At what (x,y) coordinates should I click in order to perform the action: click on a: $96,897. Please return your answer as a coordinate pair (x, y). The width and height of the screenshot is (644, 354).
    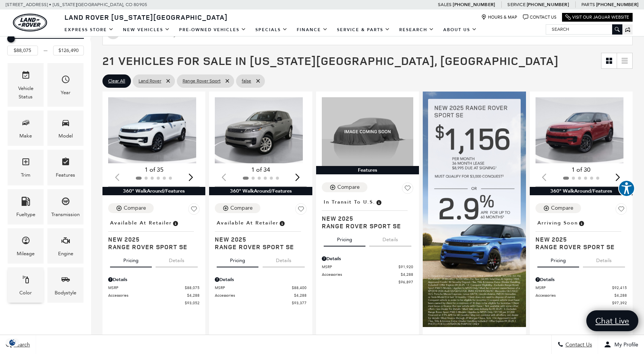
    Looking at the image, I should click on (367, 282).